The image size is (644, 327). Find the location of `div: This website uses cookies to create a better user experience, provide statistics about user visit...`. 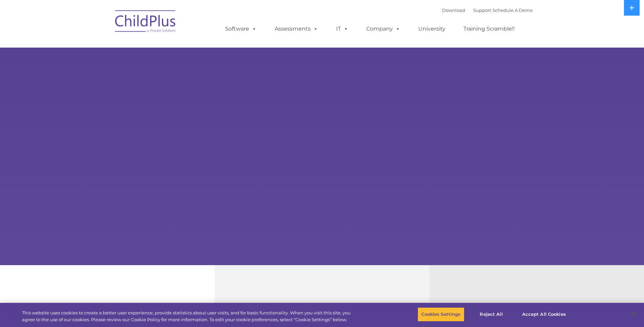

div: This website uses cookies to create a better user experience, provide statistics about user visit... is located at coordinates (188, 316).